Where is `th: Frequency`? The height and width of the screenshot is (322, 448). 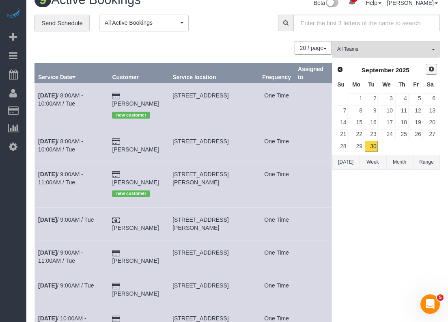 th: Frequency is located at coordinates (277, 73).